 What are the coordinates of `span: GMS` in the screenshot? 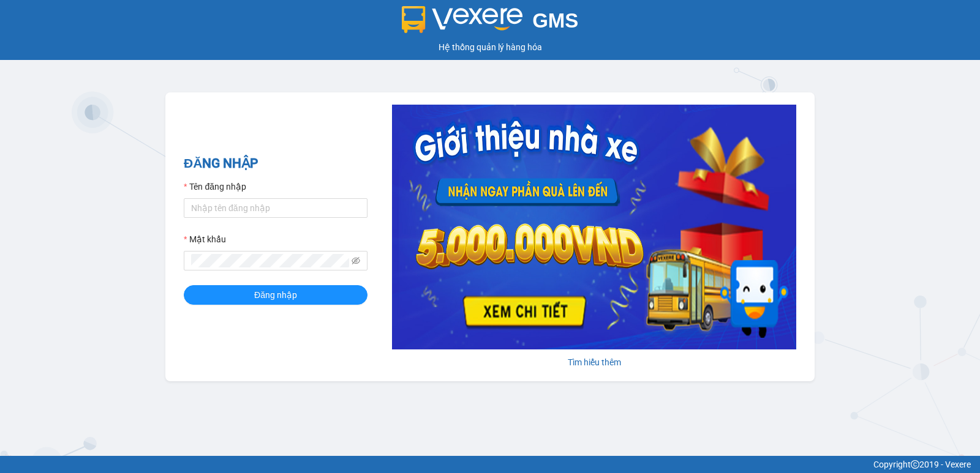 It's located at (555, 20).